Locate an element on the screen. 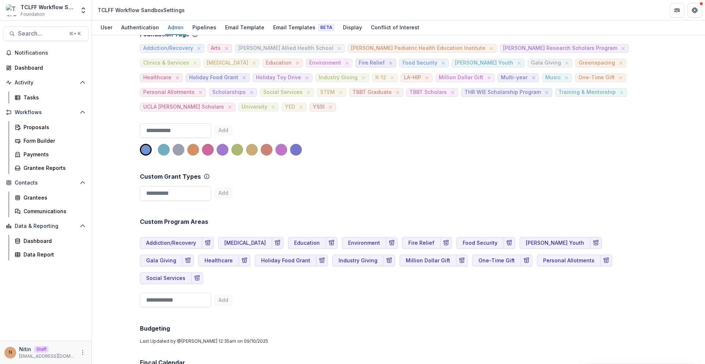 The image size is (705, 364). img: TCLFF Workflow Sandbox is located at coordinates (12, 10).